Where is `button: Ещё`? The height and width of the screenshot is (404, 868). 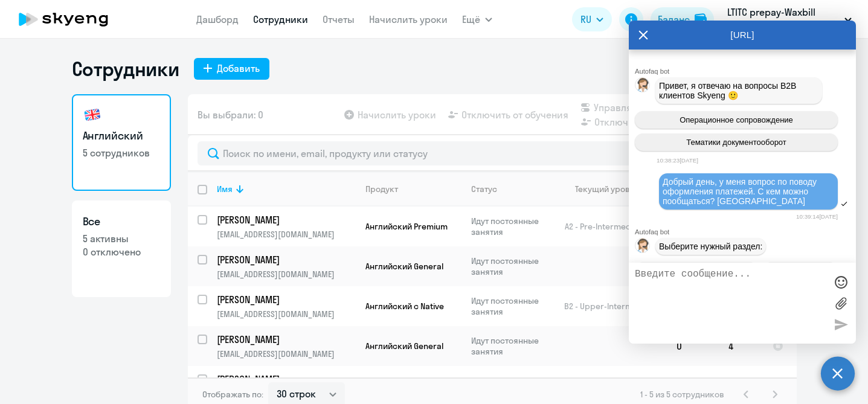
button: Ещё is located at coordinates (477, 19).